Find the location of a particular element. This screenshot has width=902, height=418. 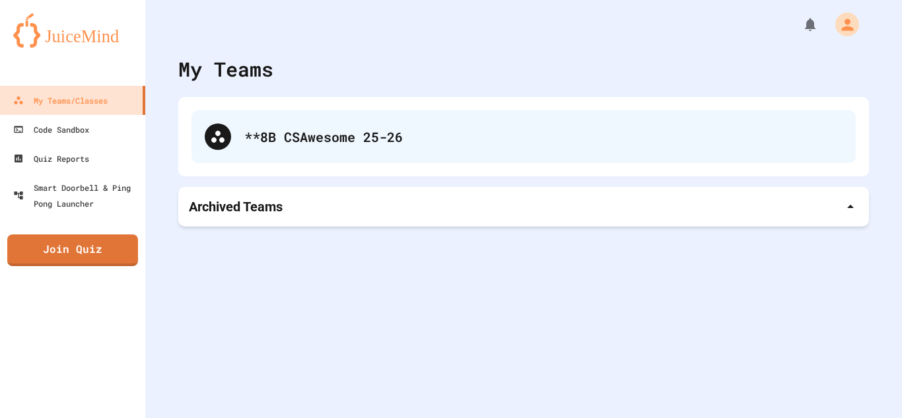

div: My Notifications is located at coordinates (799, 24).